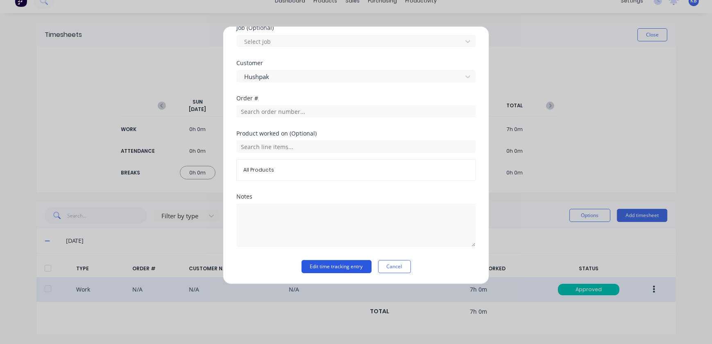 This screenshot has height=344, width=712. What do you see at coordinates (356, 147) in the screenshot?
I see `input: Search line items...` at bounding box center [356, 147].